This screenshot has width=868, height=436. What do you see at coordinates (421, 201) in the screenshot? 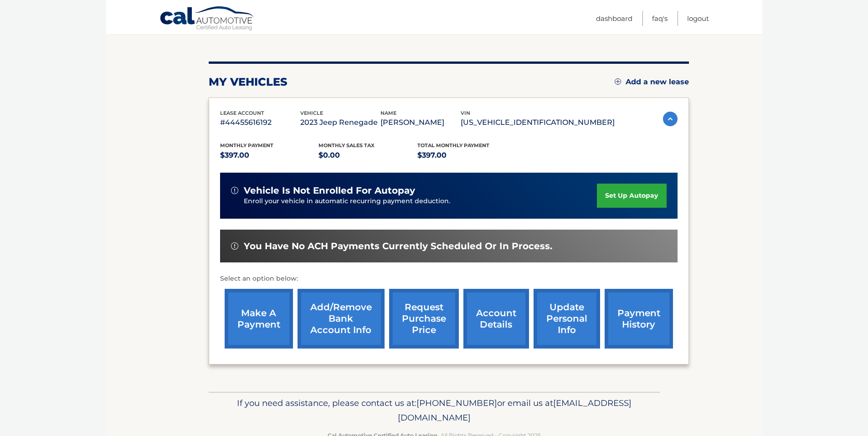
I see `p: Enroll your vehicle in automatic recurring payment deduction.` at bounding box center [421, 201].